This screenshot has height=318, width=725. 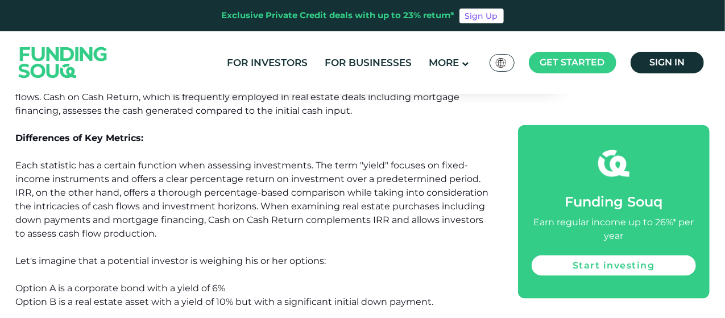 What do you see at coordinates (667, 63) in the screenshot?
I see `a: Sign in` at bounding box center [667, 63].